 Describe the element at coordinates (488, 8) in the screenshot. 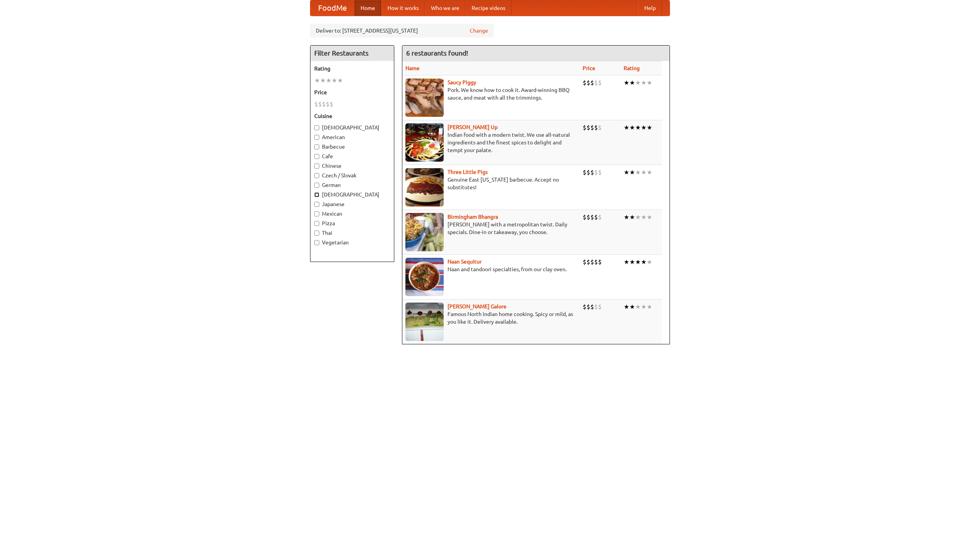

I see `a: Recipe videos` at that location.